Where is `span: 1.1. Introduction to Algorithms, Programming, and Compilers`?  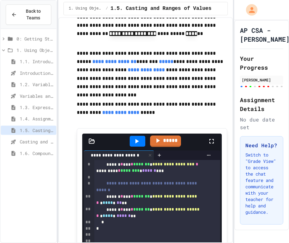 span: 1.1. Introduction to Algorithms, Programming, and Compilers is located at coordinates (37, 61).